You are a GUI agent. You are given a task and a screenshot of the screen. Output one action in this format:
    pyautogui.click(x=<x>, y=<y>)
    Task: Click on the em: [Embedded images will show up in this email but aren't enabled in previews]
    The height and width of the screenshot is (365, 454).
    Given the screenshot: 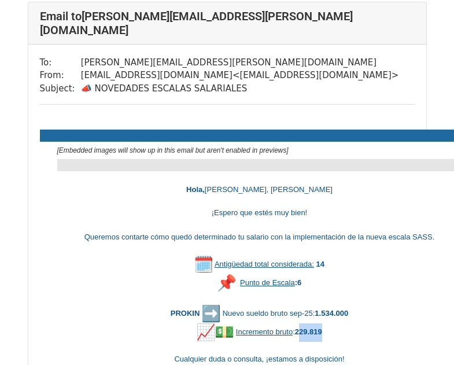 What is the action you would take?
    pyautogui.click(x=173, y=150)
    